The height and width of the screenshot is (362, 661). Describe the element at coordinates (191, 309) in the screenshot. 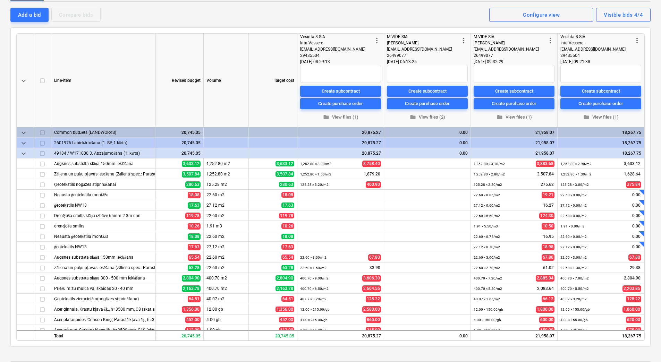

I see `span: 1,356.00` at that location.